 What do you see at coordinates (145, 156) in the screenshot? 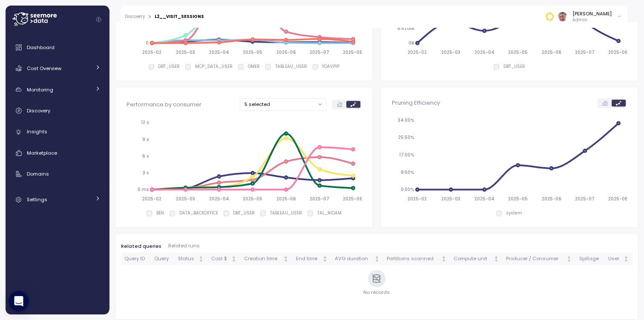
I see `tspan: 6 s` at bounding box center [145, 156].